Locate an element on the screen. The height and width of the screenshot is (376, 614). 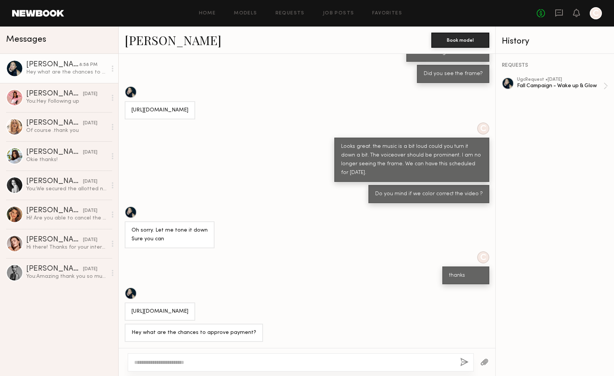
div: REQUESTS is located at coordinates (555, 66).